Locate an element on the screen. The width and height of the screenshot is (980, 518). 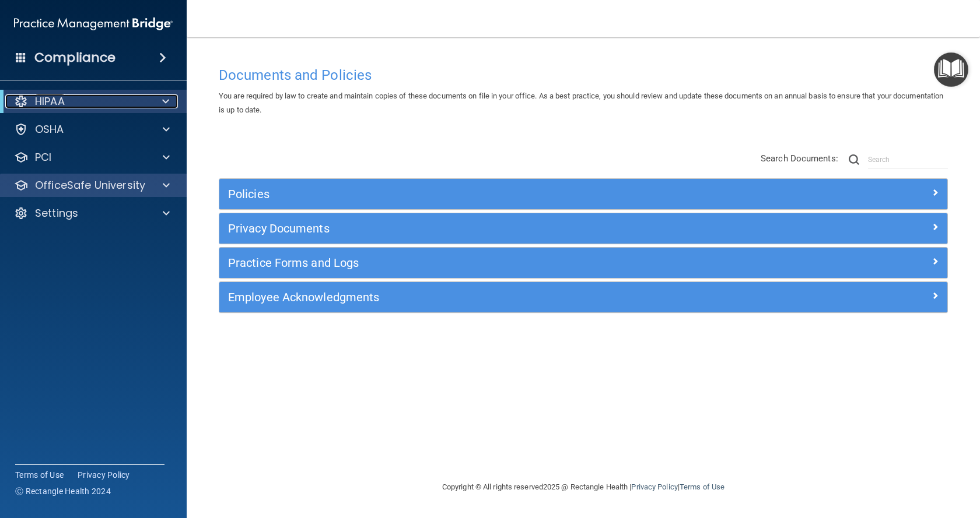
a: Policies is located at coordinates (583, 194).